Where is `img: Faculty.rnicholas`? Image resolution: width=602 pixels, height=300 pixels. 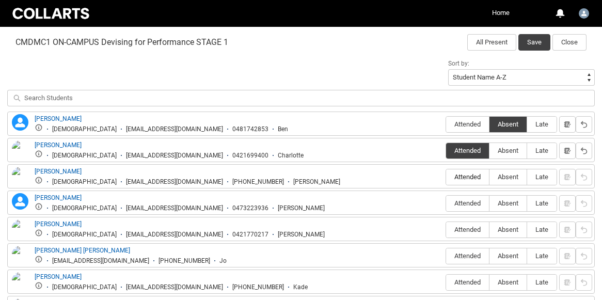 img: Faculty.rnicholas is located at coordinates (584, 13).